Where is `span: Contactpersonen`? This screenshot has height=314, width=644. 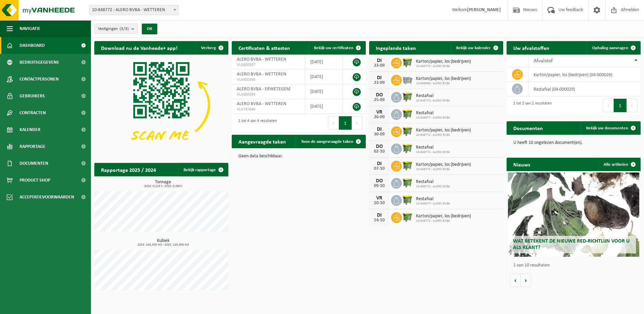
span: Contactpersonen is located at coordinates (39, 79).